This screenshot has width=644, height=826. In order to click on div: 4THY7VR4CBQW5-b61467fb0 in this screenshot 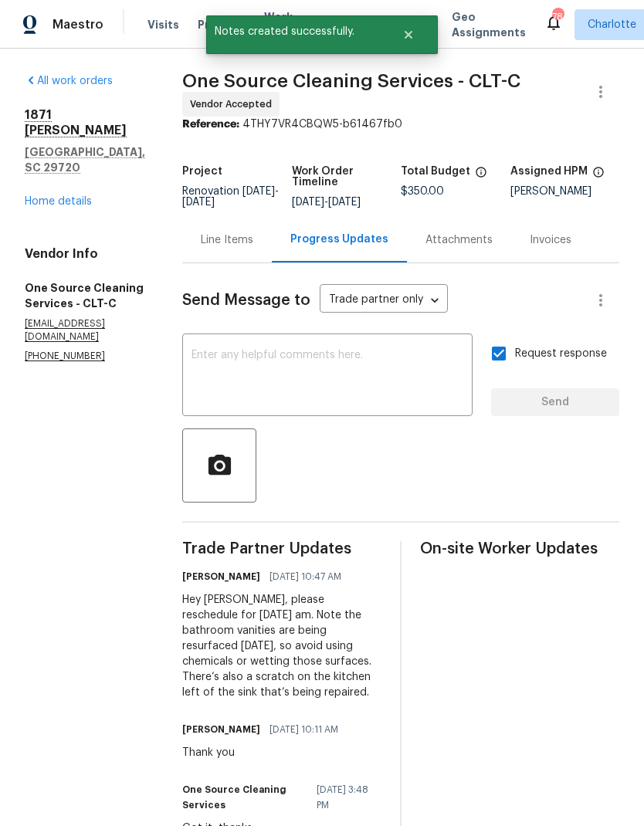, I will do `click(401, 124)`.